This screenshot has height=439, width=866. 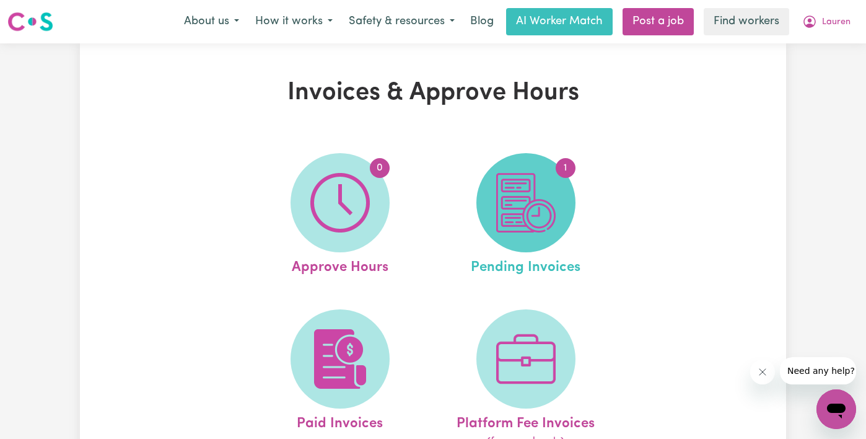 I want to click on a: Blog, so click(x=482, y=22).